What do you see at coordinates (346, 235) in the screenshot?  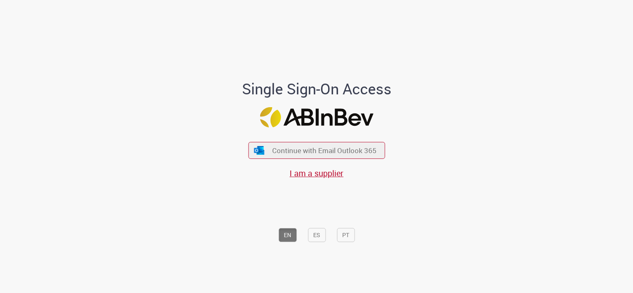 I see `button: PT` at bounding box center [346, 235].